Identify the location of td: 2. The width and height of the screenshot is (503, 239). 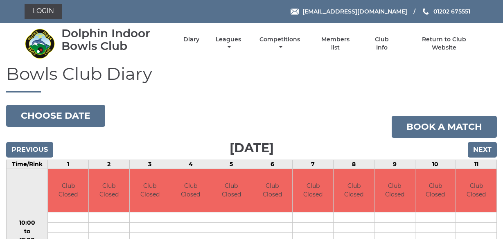
(109, 165).